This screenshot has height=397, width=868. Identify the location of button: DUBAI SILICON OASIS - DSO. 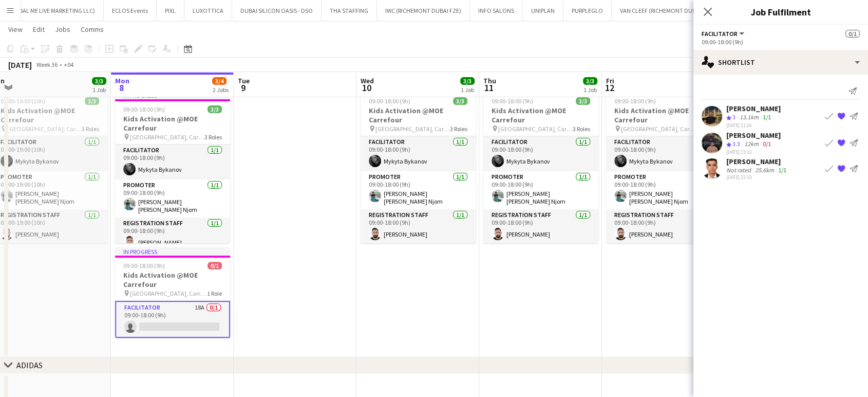
(277, 10).